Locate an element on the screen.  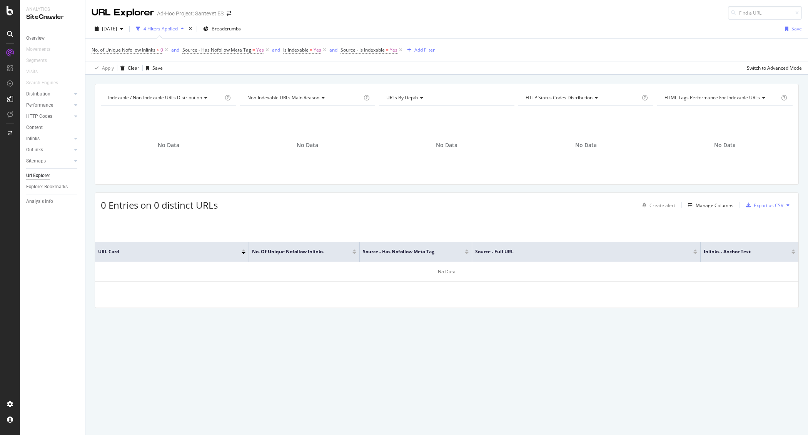
button: Clear is located at coordinates (128, 68).